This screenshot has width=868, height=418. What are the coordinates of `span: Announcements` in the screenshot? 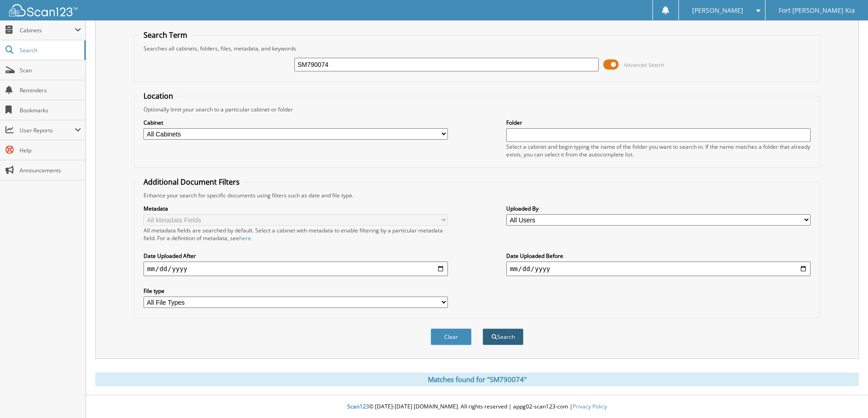 It's located at (50, 170).